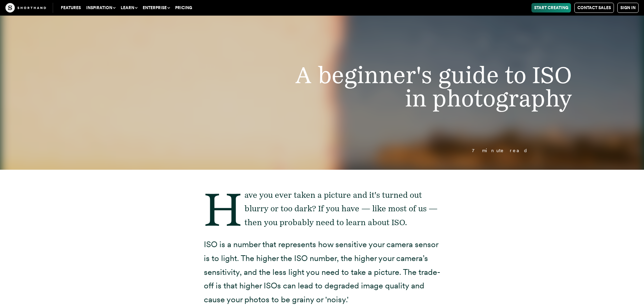  I want to click on a: Pricing, so click(183, 8).